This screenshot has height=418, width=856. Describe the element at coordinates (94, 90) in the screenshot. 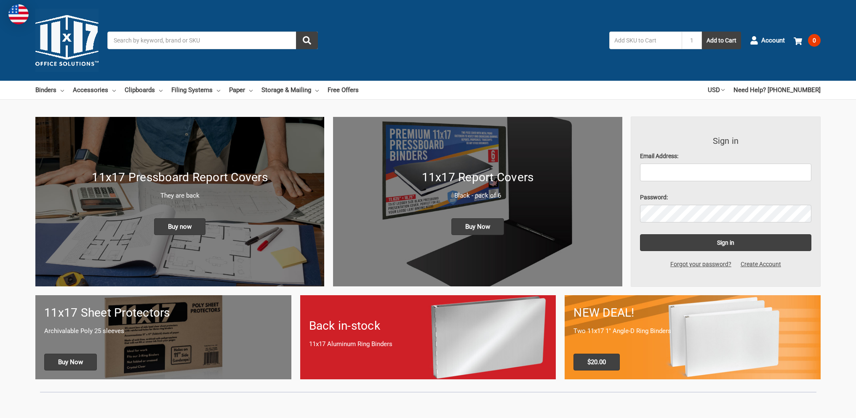

I see `a: Accessories` at that location.